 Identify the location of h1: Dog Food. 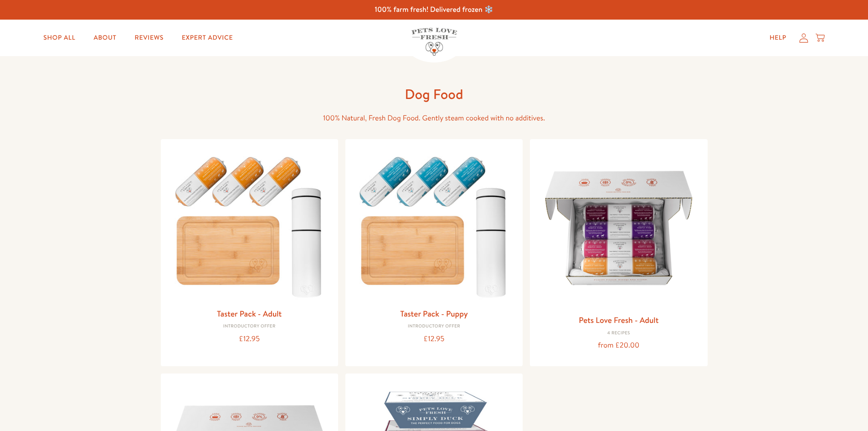
(434, 94).